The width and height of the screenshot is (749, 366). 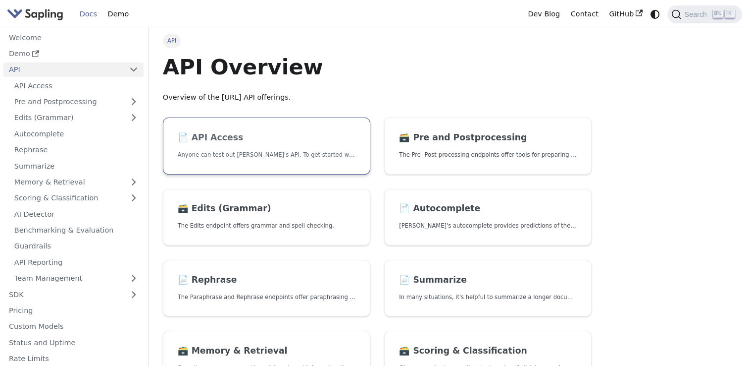 I want to click on h2: Summarize, so click(x=488, y=280).